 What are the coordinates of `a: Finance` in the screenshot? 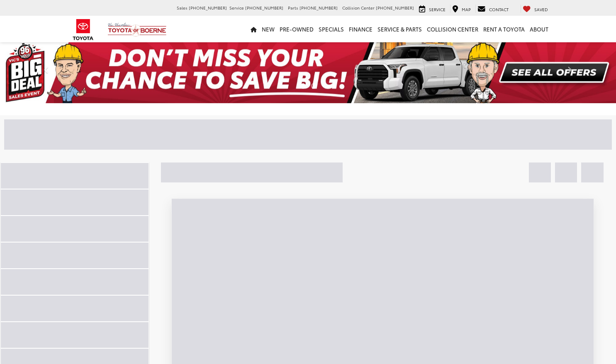 It's located at (361, 29).